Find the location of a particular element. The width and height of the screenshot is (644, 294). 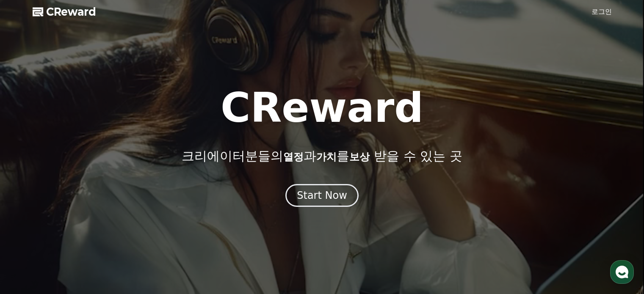

p: 크리에이터분들의 과 를 받을 수 있는 곳 is located at coordinates (322, 156).